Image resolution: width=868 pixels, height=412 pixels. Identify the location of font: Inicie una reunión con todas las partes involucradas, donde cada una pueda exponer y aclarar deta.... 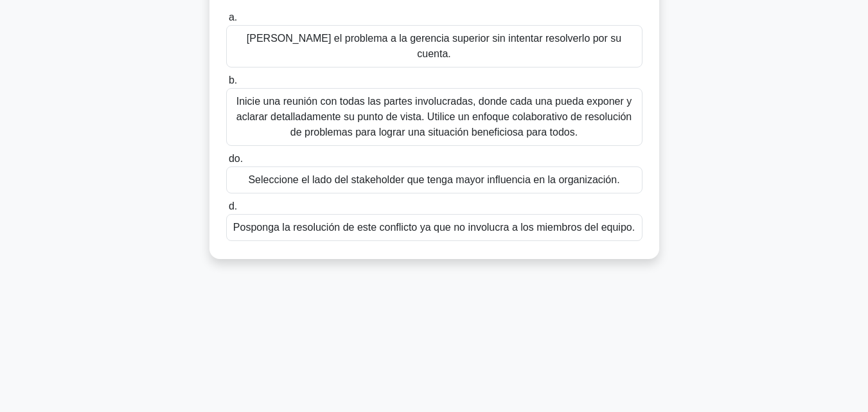
(434, 116).